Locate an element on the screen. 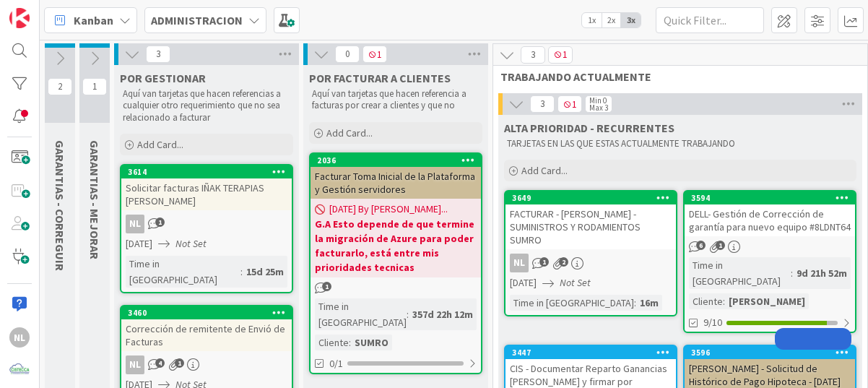 This screenshot has width=868, height=388. div: 3460Corrección de remitente de Envió de Facturas is located at coordinates (207, 329).